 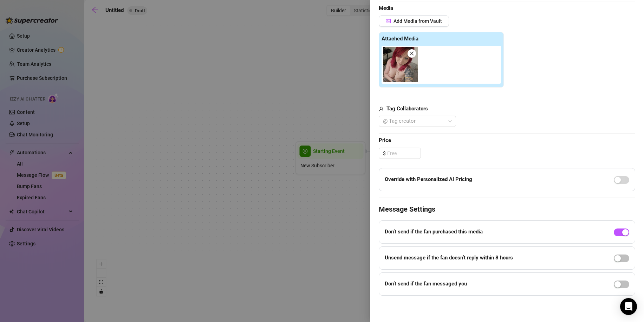 I want to click on span: user, so click(x=381, y=109).